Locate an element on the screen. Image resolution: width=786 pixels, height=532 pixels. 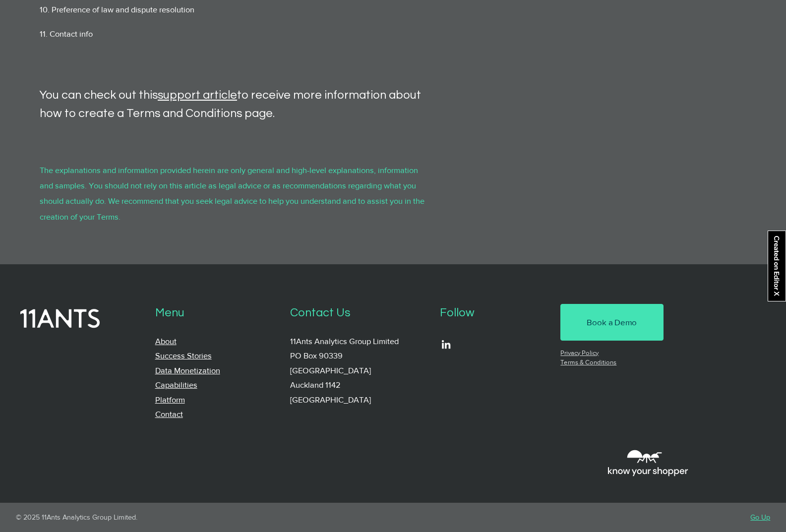
p: You can check out this to receive more information about how to create a Terms and Conditions page. is located at coordinates (234, 105).